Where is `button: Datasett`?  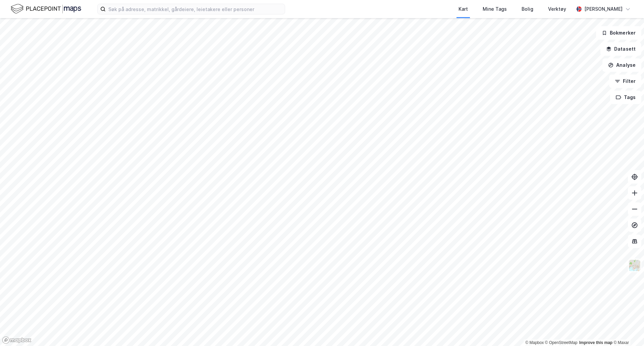 button: Datasett is located at coordinates (621, 49).